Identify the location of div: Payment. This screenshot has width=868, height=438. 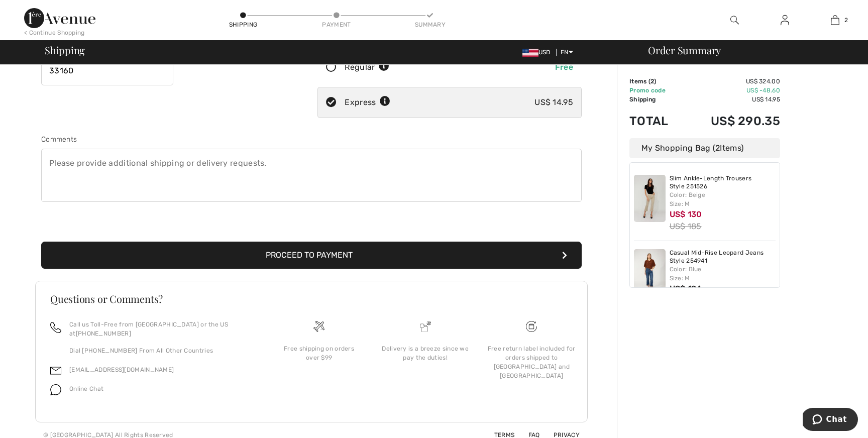
(337, 24).